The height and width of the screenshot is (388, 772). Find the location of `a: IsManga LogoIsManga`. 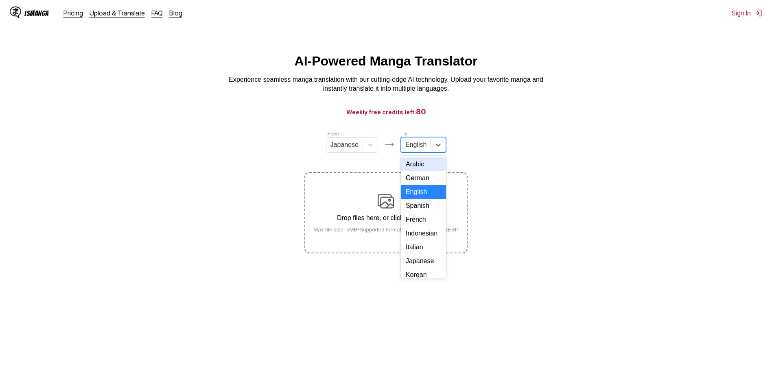

a: IsManga LogoIsManga is located at coordinates (37, 13).